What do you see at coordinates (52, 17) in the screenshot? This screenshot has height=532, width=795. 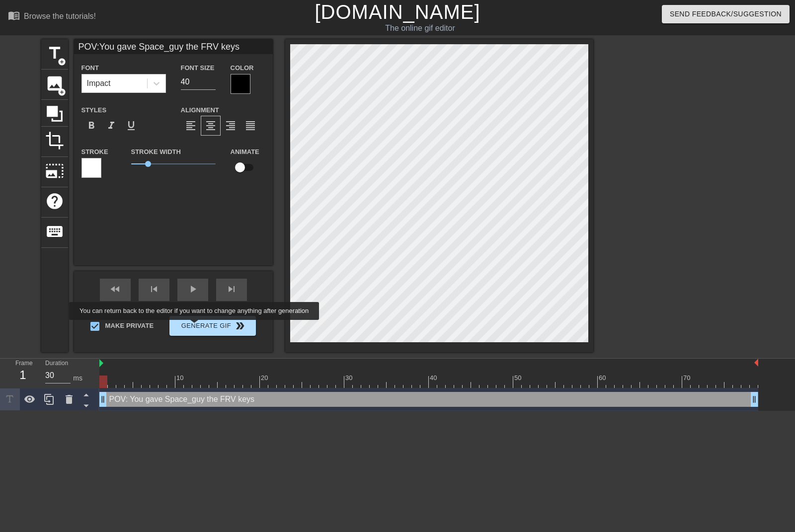 I see `a: Browse the tutorials!` at bounding box center [52, 17].